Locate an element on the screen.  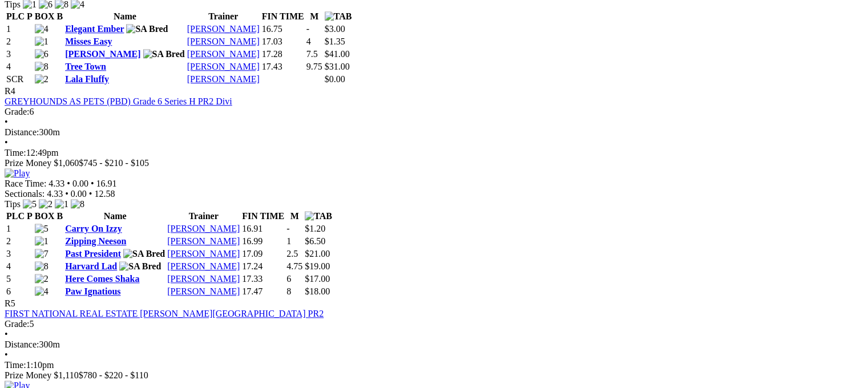
a: Past President is located at coordinates (93, 254).